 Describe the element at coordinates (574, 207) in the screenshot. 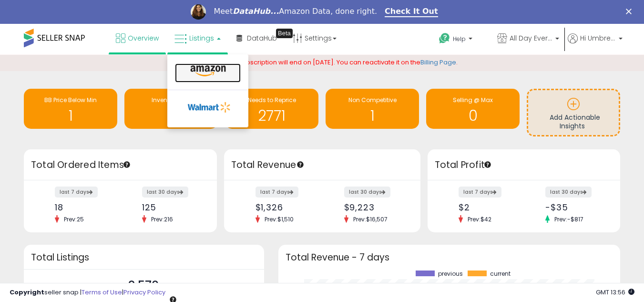

I see `div: -$35` at that location.